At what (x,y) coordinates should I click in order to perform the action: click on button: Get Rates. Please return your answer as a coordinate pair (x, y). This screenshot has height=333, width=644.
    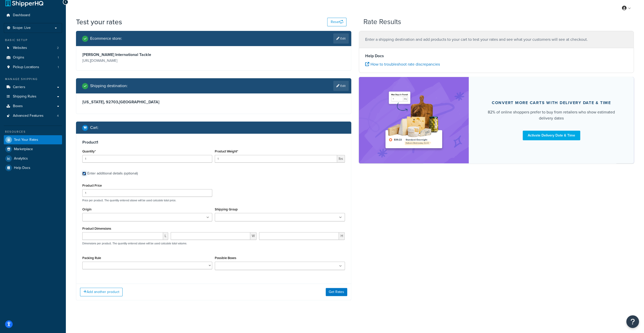
    Looking at the image, I should click on (336, 292).